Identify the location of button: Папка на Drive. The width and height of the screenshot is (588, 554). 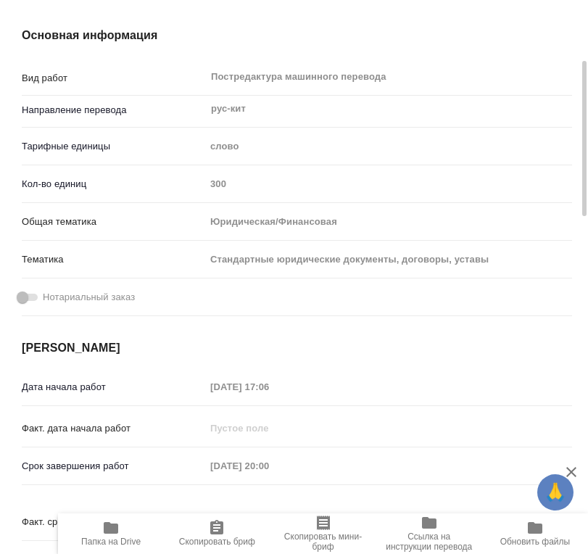
(111, 534).